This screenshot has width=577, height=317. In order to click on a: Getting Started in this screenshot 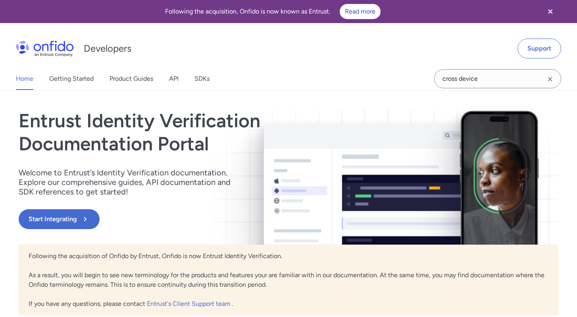, I will do `click(71, 79)`.